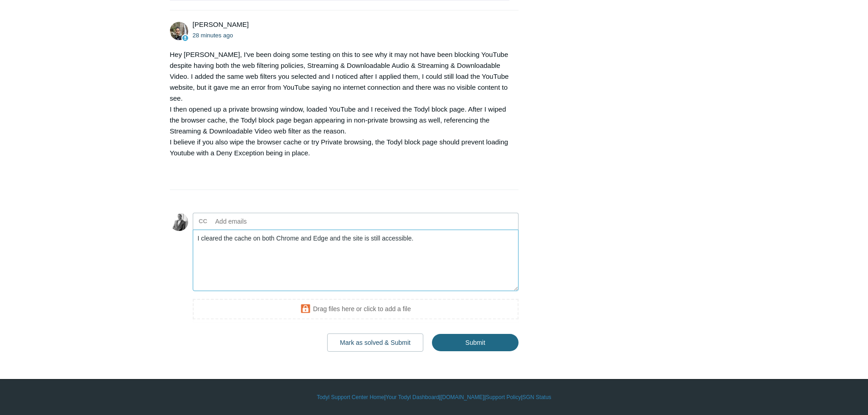 The height and width of the screenshot is (415, 868). Describe the element at coordinates (350, 397) in the screenshot. I see `a: Todyl Support Center Home` at that location.